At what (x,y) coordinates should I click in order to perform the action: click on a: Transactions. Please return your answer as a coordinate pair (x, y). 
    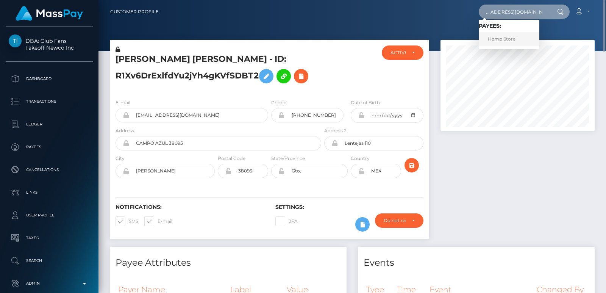
    Looking at the image, I should click on (49, 101).